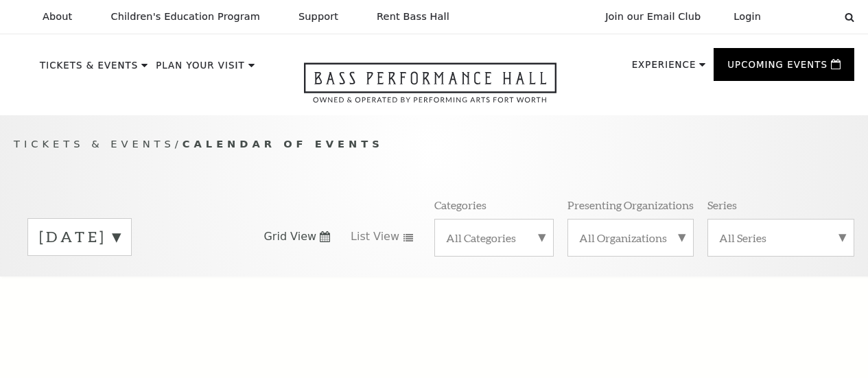  I want to click on p: Categories, so click(460, 205).